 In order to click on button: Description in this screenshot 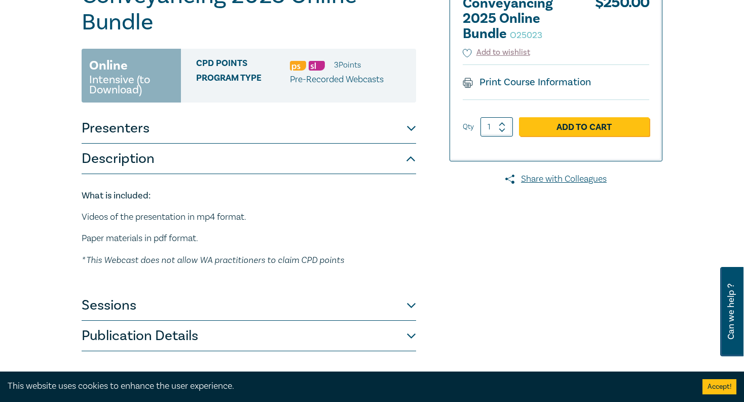, I will do `click(249, 159)`.